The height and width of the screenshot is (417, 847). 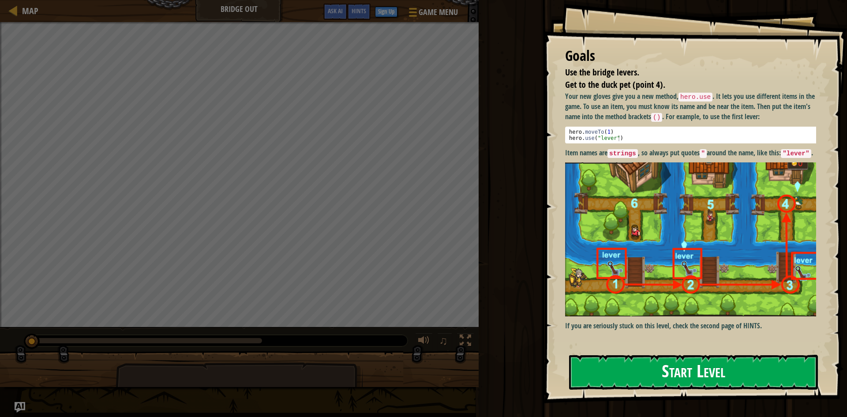 I want to click on span: Use the bridge levers., so click(x=602, y=72).